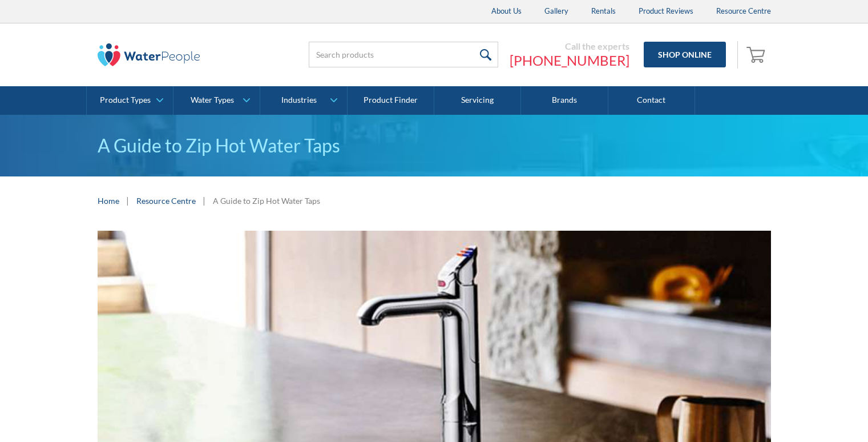  I want to click on a: Servicing, so click(478, 100).